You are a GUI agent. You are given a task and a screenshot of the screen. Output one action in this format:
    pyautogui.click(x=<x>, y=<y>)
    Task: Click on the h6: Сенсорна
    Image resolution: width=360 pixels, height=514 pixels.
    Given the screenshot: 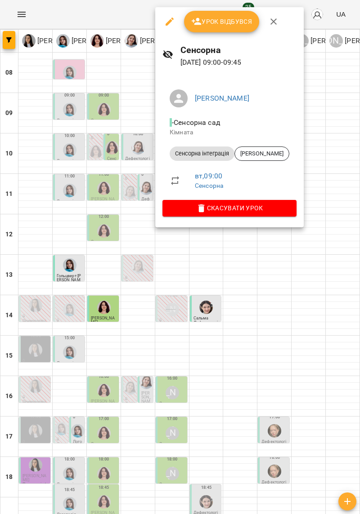 What is the action you would take?
    pyautogui.click(x=238, y=50)
    